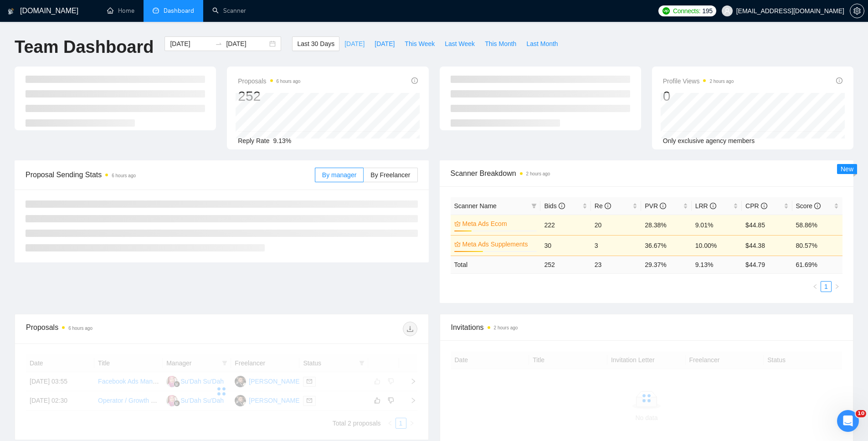  What do you see at coordinates (79, 165) in the screenshot?
I see `div: Hey, there!You can request an additional Business Manager to apply for US or UK exclusive jobs.Be...` at bounding box center [79, 165].